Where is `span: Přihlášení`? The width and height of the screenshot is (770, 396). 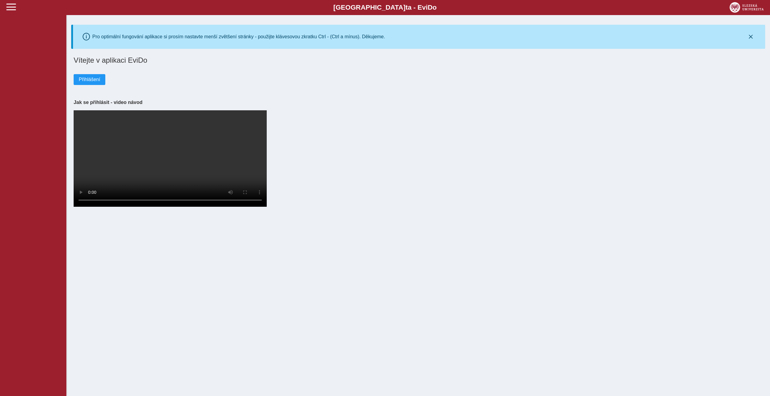 span: Přihlášení is located at coordinates (89, 80).